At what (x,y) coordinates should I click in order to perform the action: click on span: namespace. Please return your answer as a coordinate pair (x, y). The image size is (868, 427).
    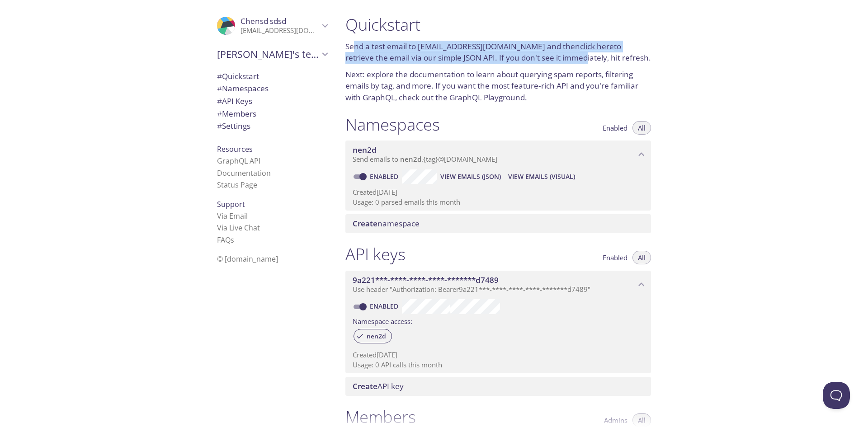
    Looking at the image, I should click on (386, 223).